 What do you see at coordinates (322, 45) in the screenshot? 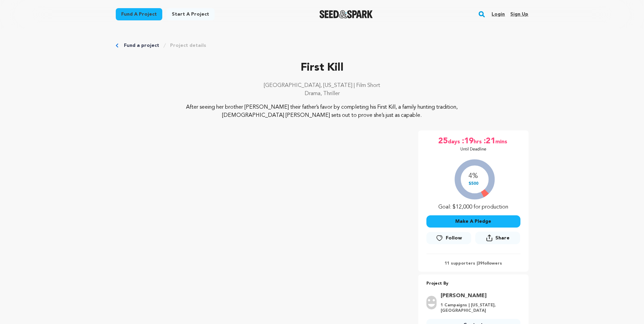
I see `div: Breadcrumb` at bounding box center [322, 45].